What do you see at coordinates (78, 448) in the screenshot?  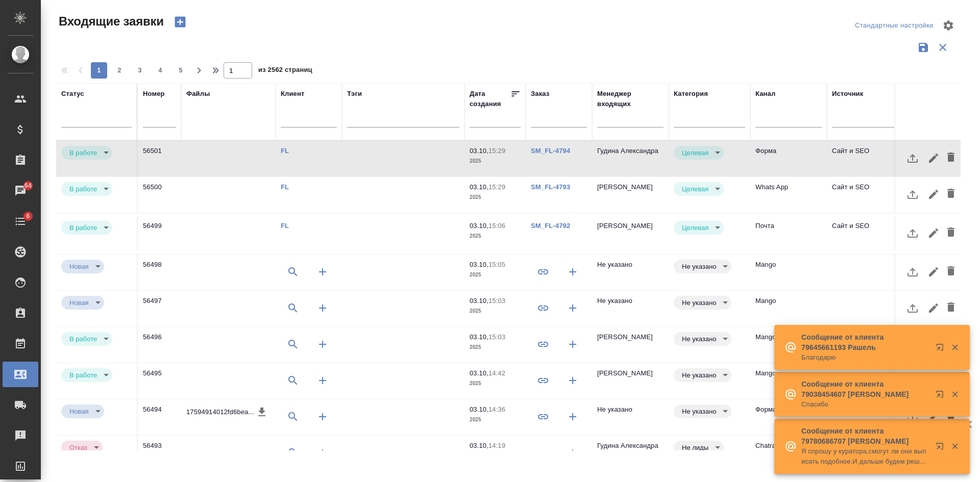 I see `button: Отказ` at bounding box center [78, 448].